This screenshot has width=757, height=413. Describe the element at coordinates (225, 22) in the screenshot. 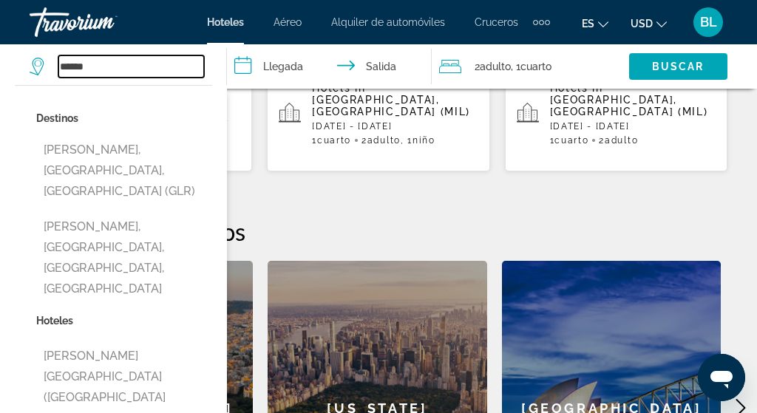

I see `span: Hoteles` at that location.